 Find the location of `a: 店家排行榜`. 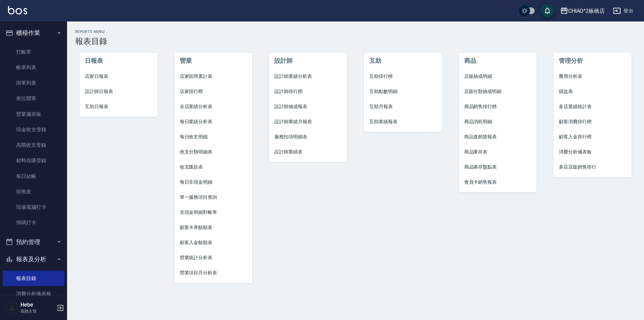

a: 店家排行榜 is located at coordinates (213, 91).